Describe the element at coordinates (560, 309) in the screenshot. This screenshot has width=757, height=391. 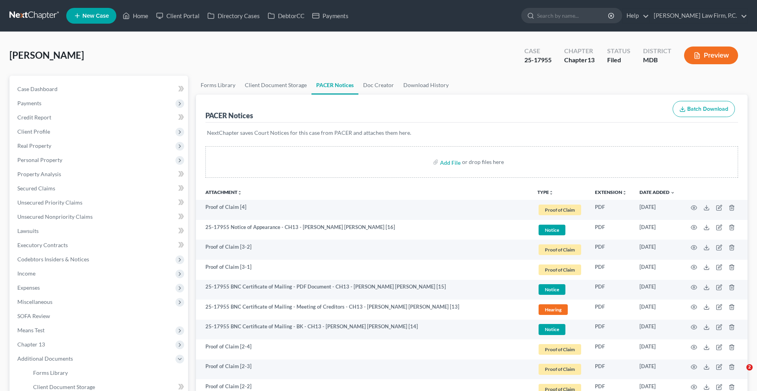
I see `a: Hearing` at that location.